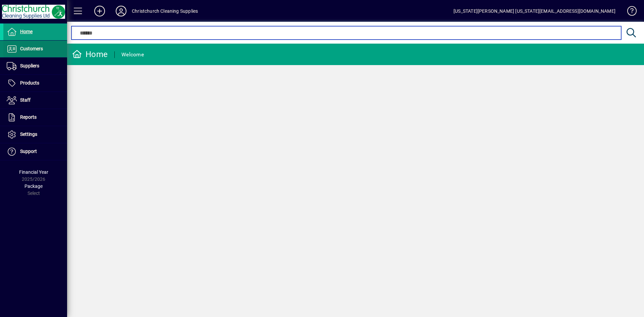 This screenshot has width=644, height=317. What do you see at coordinates (35, 100) in the screenshot?
I see `a: Staff` at bounding box center [35, 100].